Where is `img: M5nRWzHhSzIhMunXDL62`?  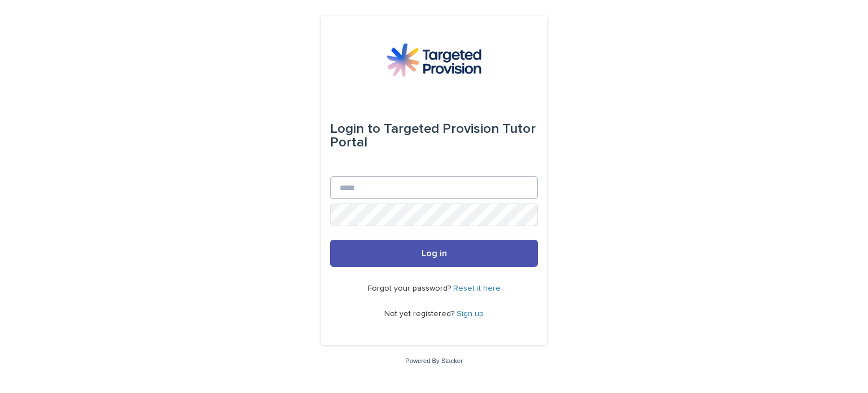 img: M5nRWzHhSzIhMunXDL62 is located at coordinates (434, 60).